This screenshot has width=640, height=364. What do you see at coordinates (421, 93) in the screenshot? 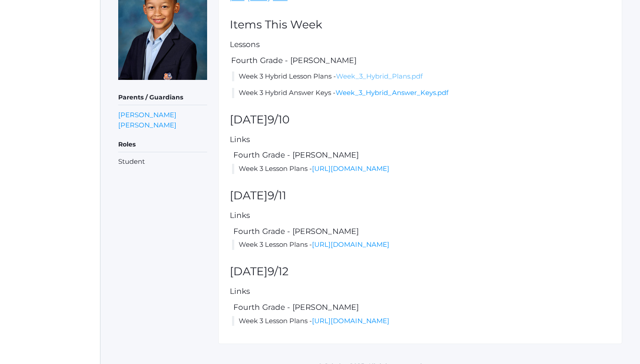
I see `li: Week 3 Hybrid Answer Keys -` at bounding box center [421, 93].